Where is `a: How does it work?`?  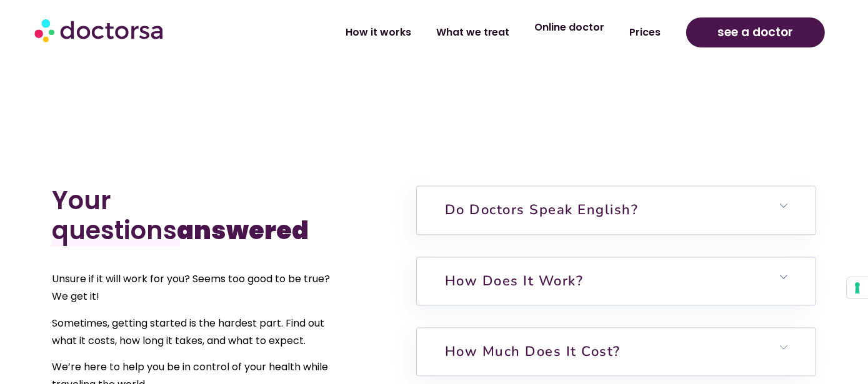 a: How does it work? is located at coordinates (515, 281).